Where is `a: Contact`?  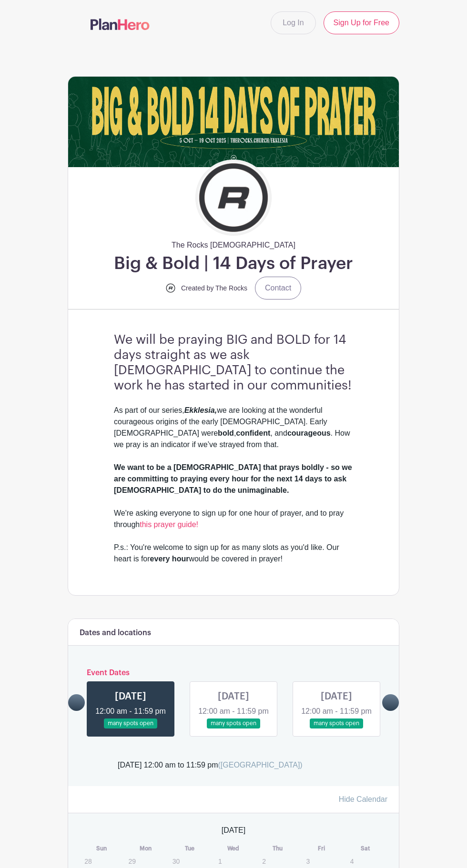
a: Contact is located at coordinates (278, 288).